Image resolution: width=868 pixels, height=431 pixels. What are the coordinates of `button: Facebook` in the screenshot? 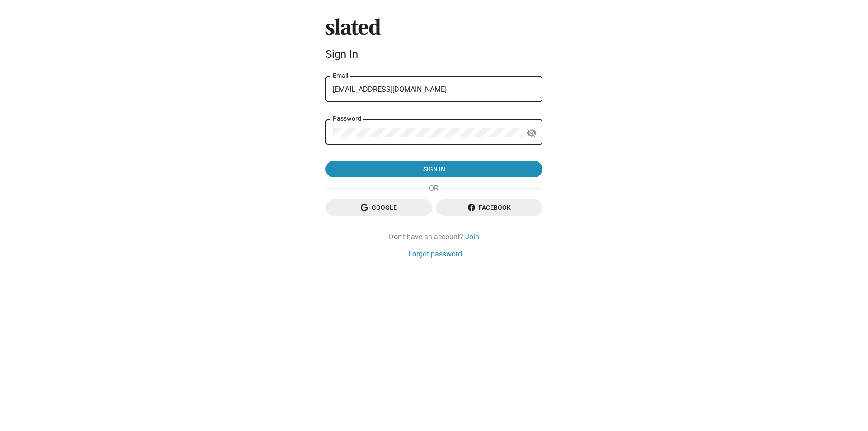 It's located at (489, 207).